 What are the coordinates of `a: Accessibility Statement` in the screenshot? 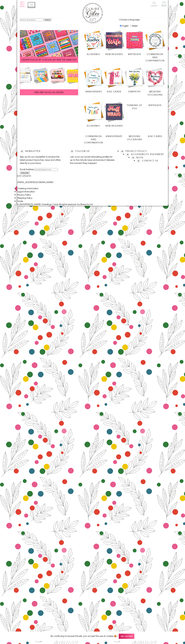 It's located at (148, 154).